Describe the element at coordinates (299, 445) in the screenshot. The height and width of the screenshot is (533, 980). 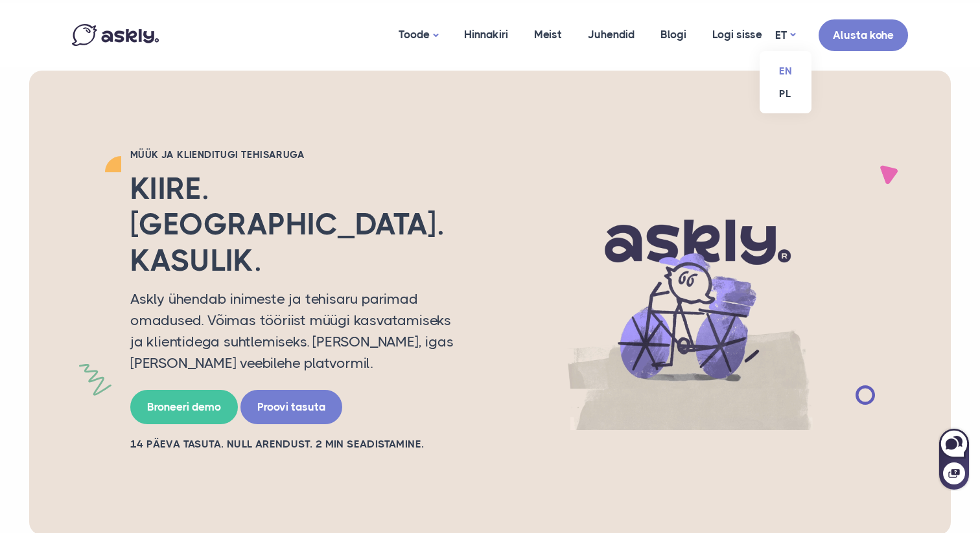
I see `h2: 14 PÄEVA TASUTA. NULL ARENDUST. 2 MIN SEADISTAMINE.` at that location.